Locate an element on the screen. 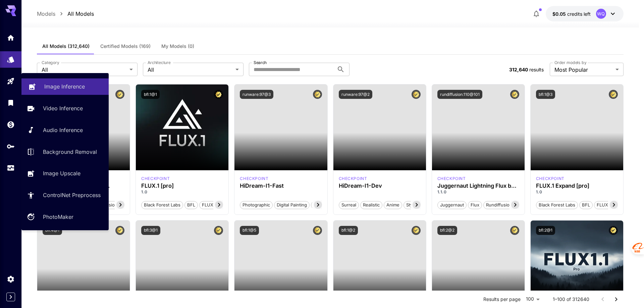  div: HiDream Dev is located at coordinates (353, 179).